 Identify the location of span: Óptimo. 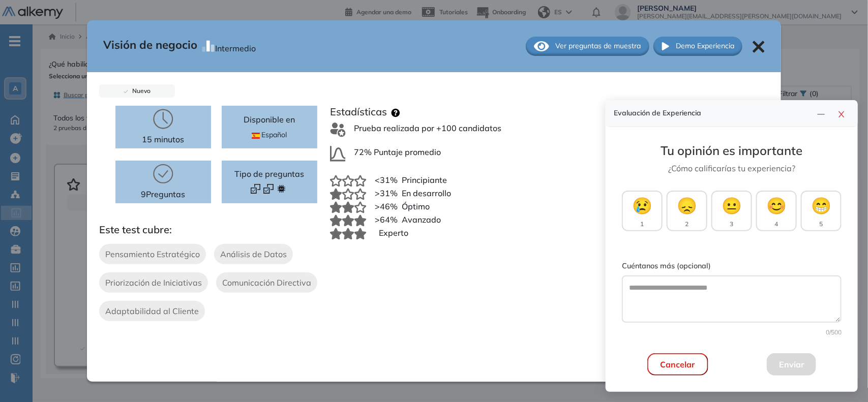
(415, 207).